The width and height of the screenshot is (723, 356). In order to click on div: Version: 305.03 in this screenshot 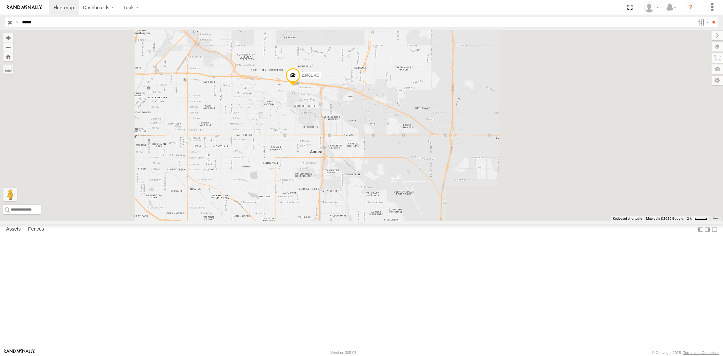, I will do `click(343, 352)`.